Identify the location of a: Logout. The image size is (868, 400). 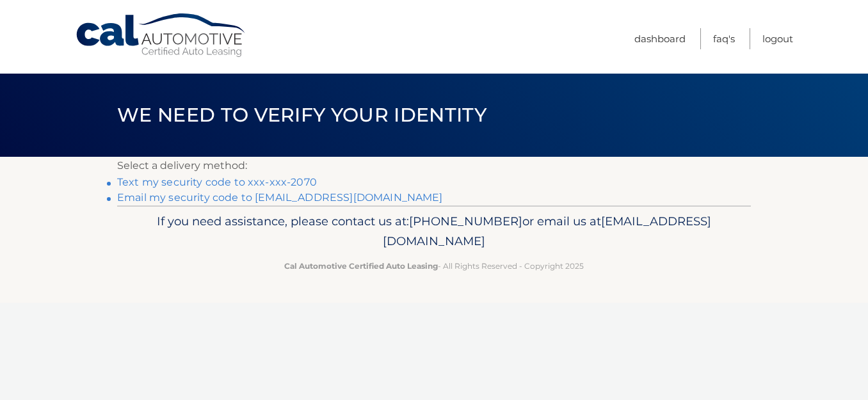
(778, 38).